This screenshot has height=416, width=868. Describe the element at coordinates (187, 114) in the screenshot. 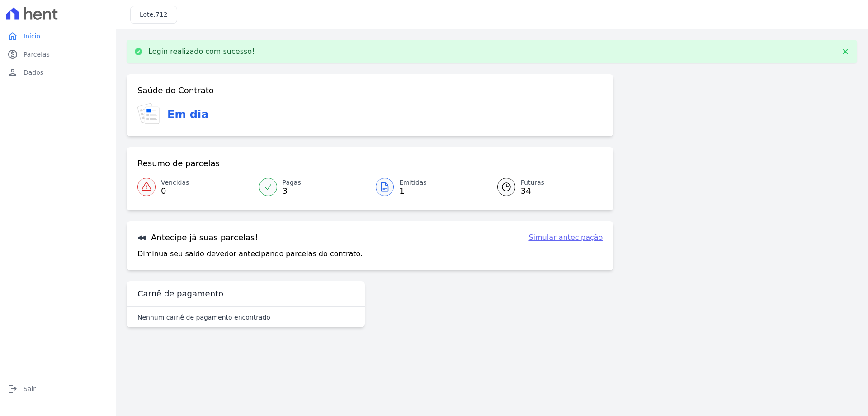

I see `h3: Em dia` at that location.